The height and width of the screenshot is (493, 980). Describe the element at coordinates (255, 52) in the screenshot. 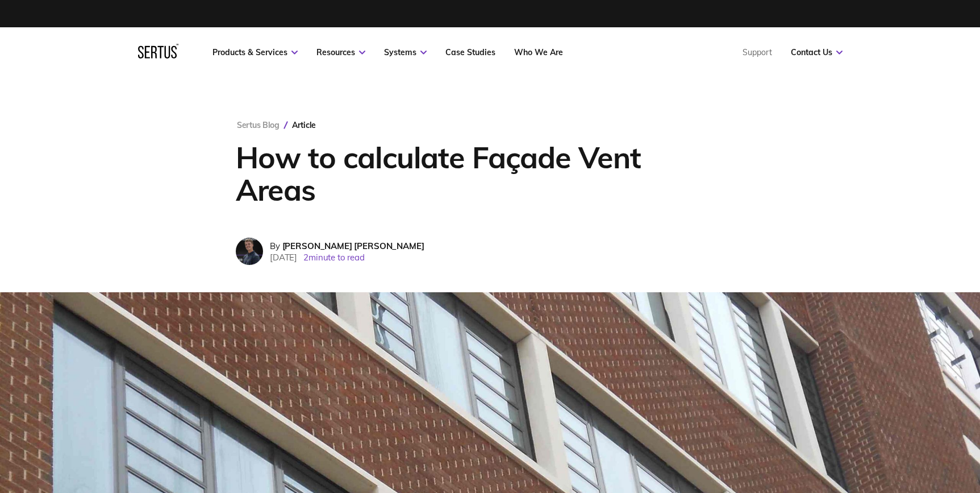

I see `a: Products & Services` at that location.